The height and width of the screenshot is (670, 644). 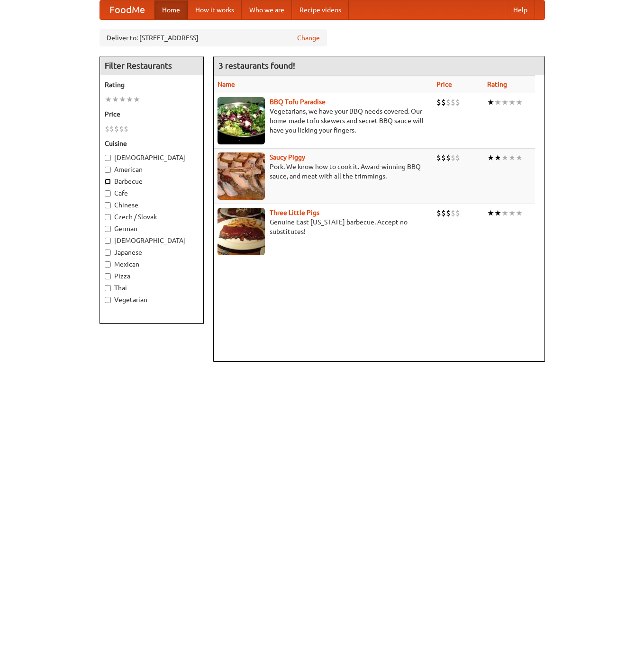 What do you see at coordinates (108, 288) in the screenshot?
I see `input: Thai` at bounding box center [108, 288].